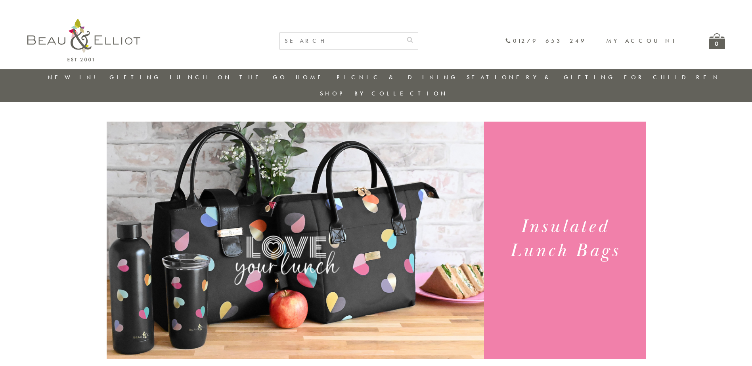 The height and width of the screenshot is (366, 752). What do you see at coordinates (397, 77) in the screenshot?
I see `a: Picnic & Dining` at bounding box center [397, 77].